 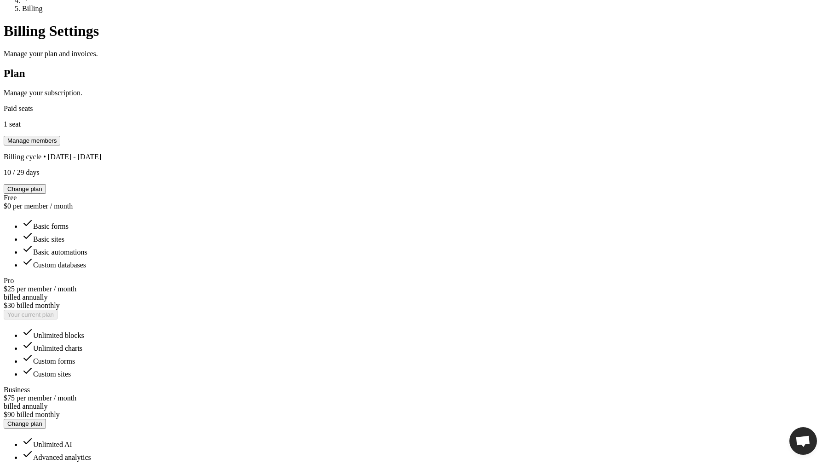 I want to click on div: Business, so click(x=414, y=390).